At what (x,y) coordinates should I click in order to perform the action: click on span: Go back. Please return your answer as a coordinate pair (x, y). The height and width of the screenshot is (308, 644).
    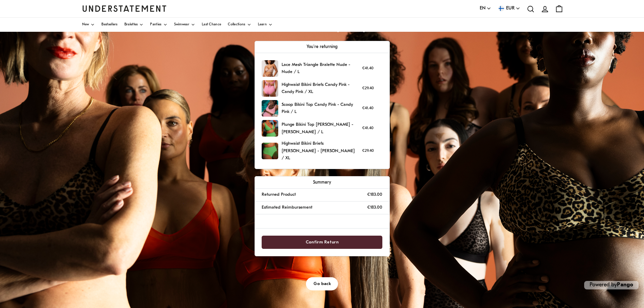
    Looking at the image, I should click on (322, 284).